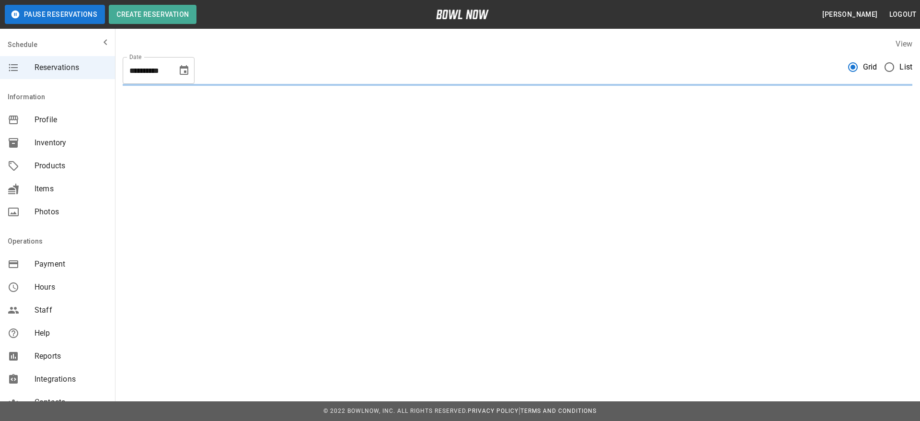 The height and width of the screenshot is (421, 920). What do you see at coordinates (71, 310) in the screenshot?
I see `span: Staff` at bounding box center [71, 310].